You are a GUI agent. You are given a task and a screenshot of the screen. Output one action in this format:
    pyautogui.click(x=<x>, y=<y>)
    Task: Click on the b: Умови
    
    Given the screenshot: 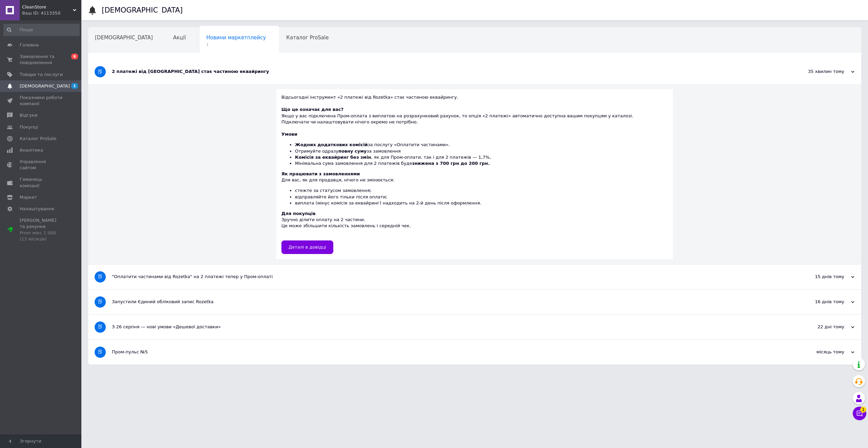 What is the action you would take?
    pyautogui.click(x=290, y=134)
    